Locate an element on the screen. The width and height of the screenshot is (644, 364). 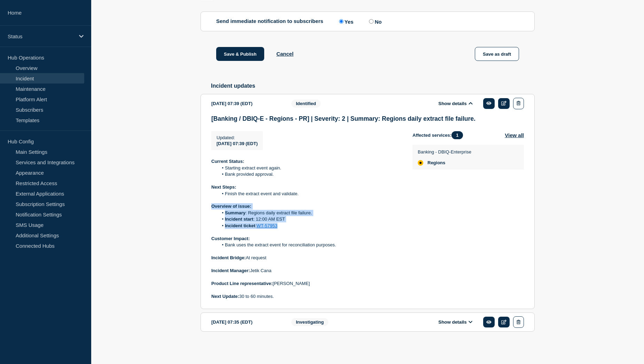
strong: Current Status: is located at coordinates (228, 161).